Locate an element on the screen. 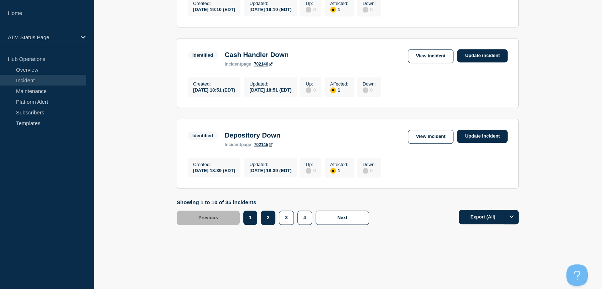  h3: Depository Down is located at coordinates (252, 135).